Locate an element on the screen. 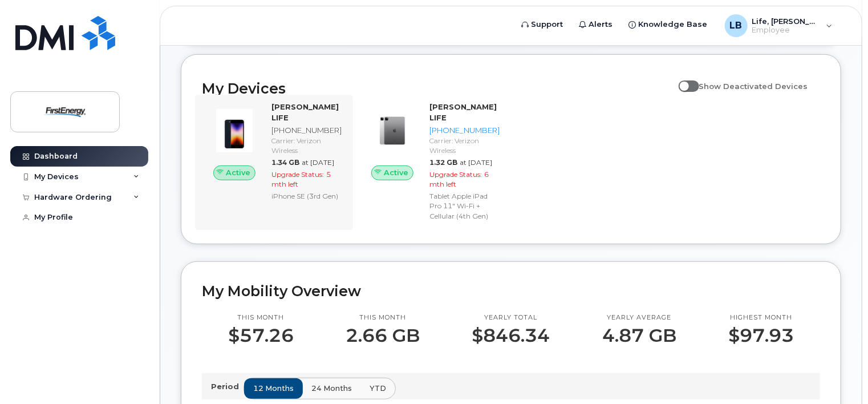  a: Knowledge Base is located at coordinates (668, 25).